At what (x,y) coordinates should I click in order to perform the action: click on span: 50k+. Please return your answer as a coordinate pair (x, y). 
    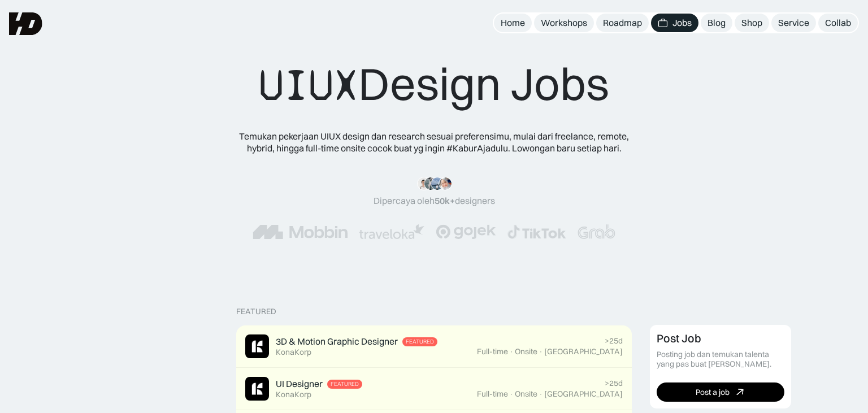
    Looking at the image, I should click on (445, 201).